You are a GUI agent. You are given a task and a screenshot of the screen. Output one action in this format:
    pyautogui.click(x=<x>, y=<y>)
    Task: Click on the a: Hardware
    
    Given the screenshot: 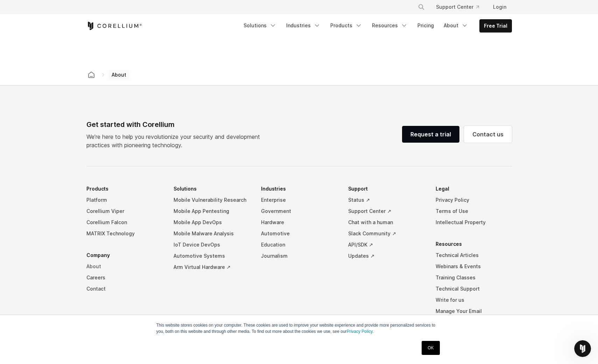 What is the action you would take?
    pyautogui.click(x=299, y=222)
    